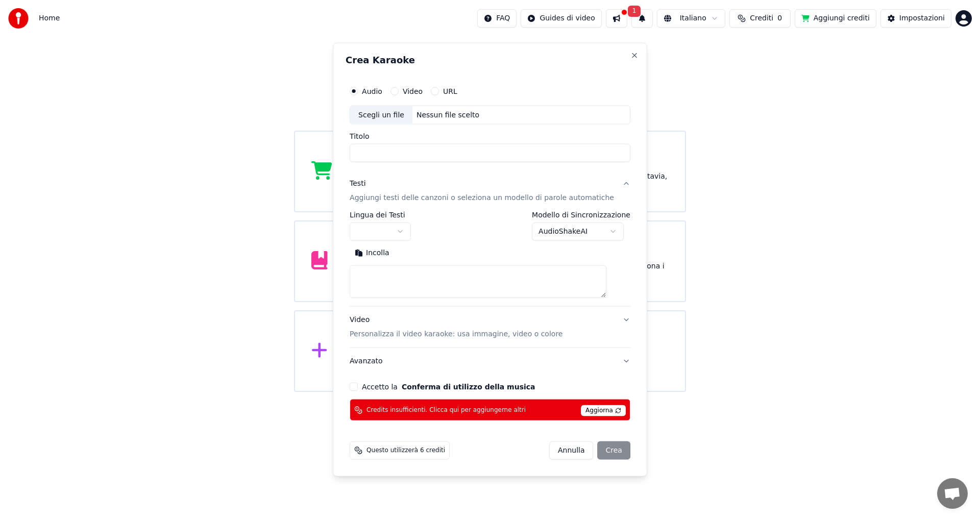 The image size is (980, 519). I want to click on p: Personalizza il video karaoke: usa immagine, video o colore, so click(456, 334).